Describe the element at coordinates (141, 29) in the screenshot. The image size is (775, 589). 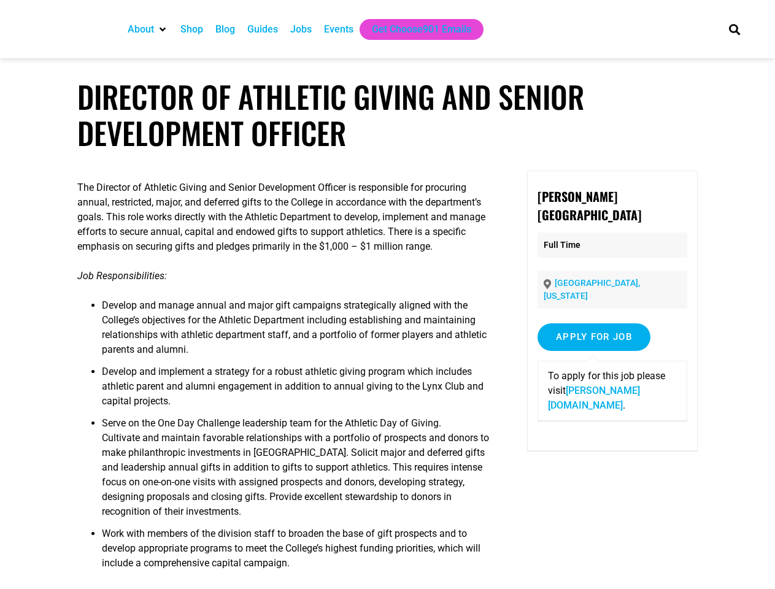
I see `a: About` at that location.